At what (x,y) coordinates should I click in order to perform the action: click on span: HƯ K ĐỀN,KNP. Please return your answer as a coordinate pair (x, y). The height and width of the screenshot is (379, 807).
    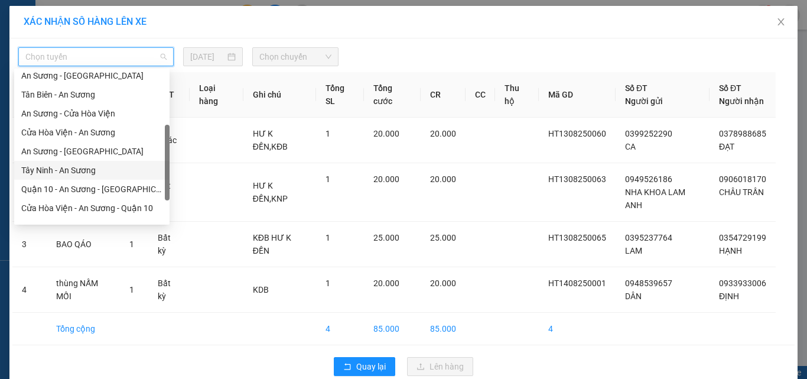
    Looking at the image, I should click on (270, 192).